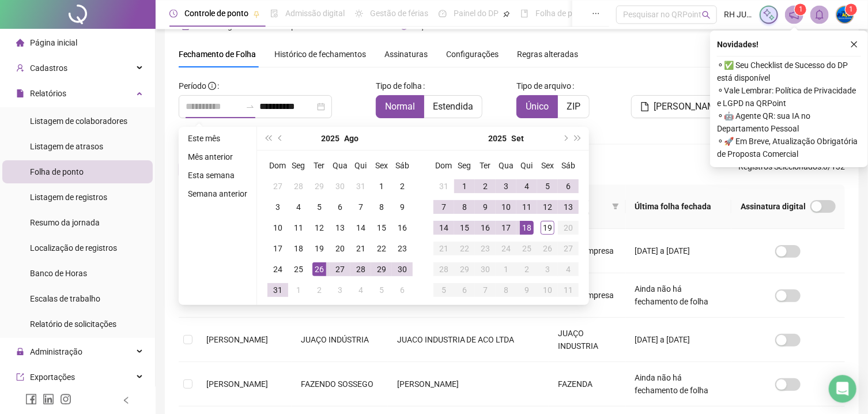 The width and height of the screenshot is (868, 414). Describe the element at coordinates (453, 106) in the screenshot. I see `span: Estendida` at that location.